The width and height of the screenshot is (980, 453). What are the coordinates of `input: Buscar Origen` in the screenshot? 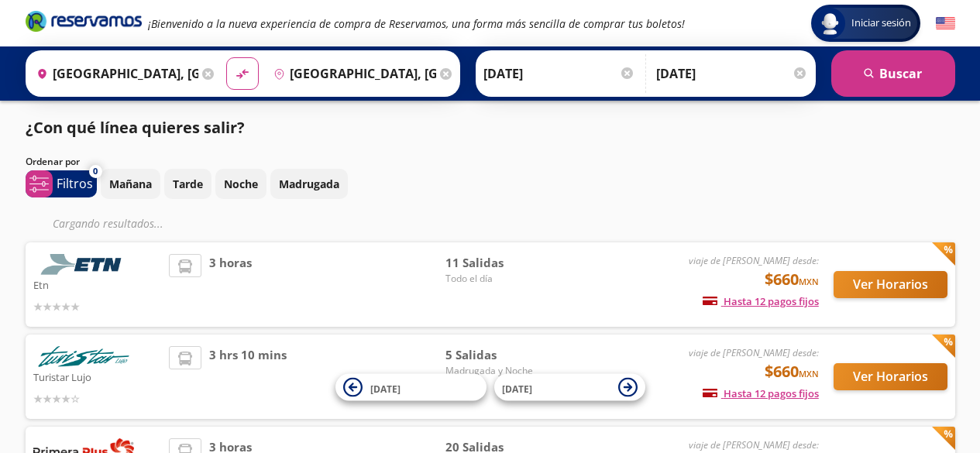 It's located at (114, 74).